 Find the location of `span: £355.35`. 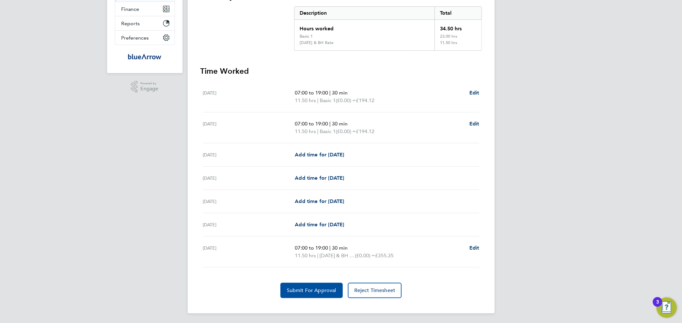

span: £355.35 is located at coordinates (384, 256).